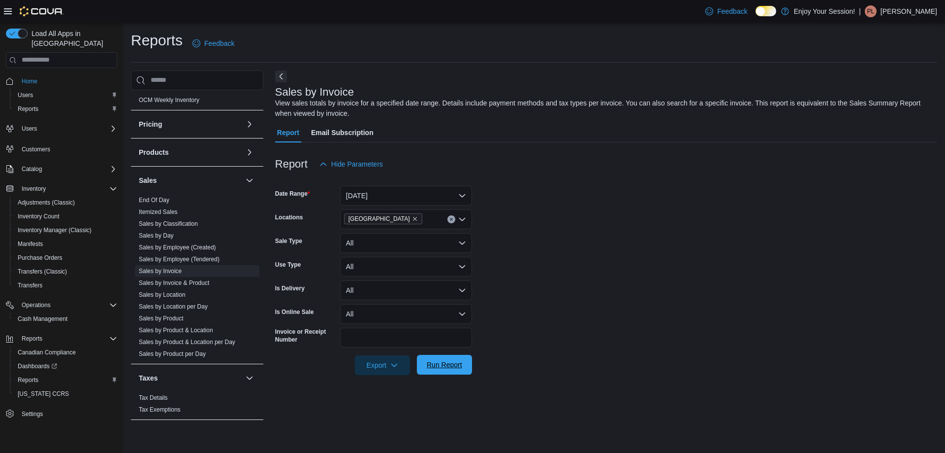 The image size is (945, 453). What do you see at coordinates (65, 202) in the screenshot?
I see `span: Adjustments (Classic)` at bounding box center [65, 202].